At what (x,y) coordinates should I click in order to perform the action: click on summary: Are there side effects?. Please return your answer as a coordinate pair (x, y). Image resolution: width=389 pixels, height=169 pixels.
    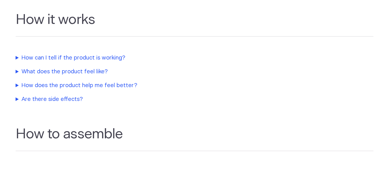
    Looking at the image, I should click on (145, 100).